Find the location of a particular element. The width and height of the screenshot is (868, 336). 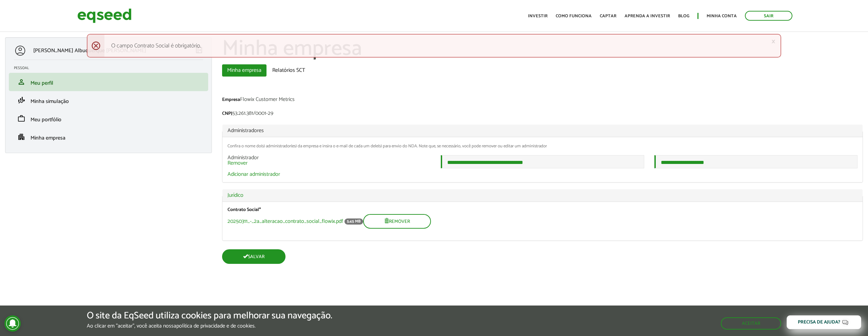

span: apartment is located at coordinates (21, 137).